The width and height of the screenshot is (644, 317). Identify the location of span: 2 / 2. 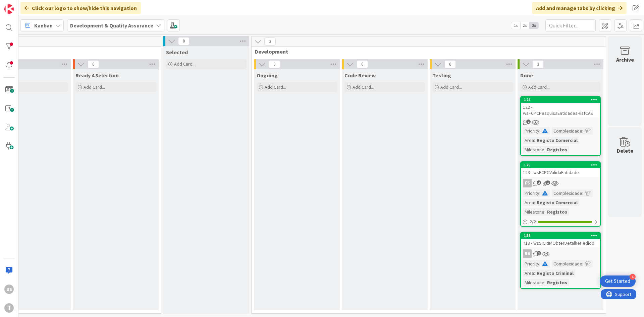
(532, 222).